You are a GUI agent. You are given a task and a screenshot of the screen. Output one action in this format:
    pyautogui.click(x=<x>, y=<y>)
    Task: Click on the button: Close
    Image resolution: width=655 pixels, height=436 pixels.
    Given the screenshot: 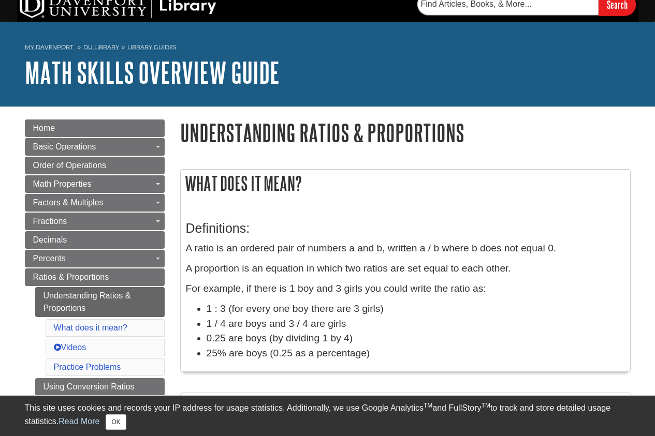 What is the action you would take?
    pyautogui.click(x=115, y=422)
    